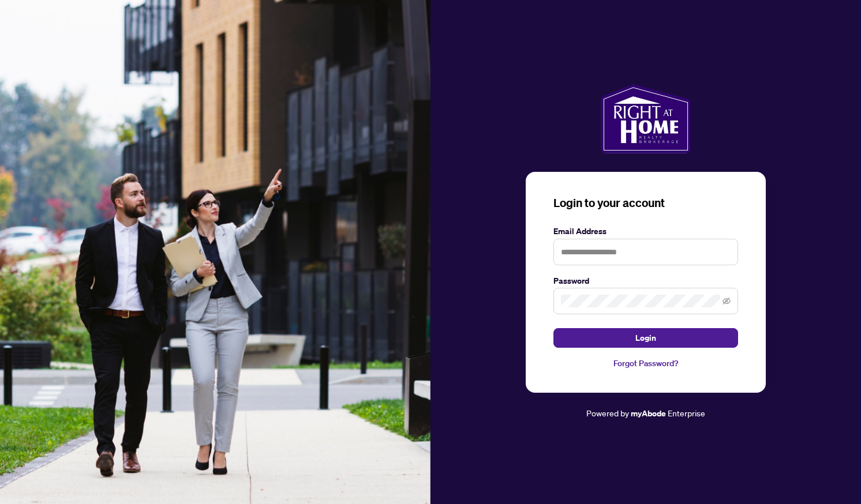 This screenshot has width=861, height=504. I want to click on span: Powered by, so click(607, 413).